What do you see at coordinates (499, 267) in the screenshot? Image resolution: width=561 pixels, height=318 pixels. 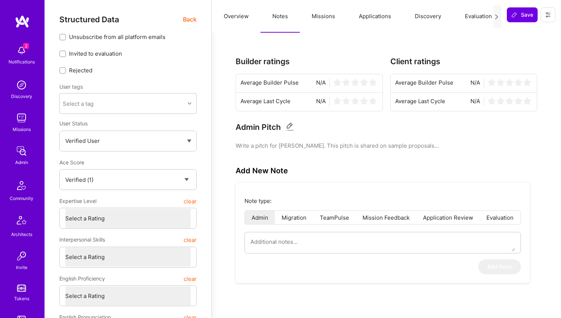 I see `button: Add Note` at bounding box center [499, 267].